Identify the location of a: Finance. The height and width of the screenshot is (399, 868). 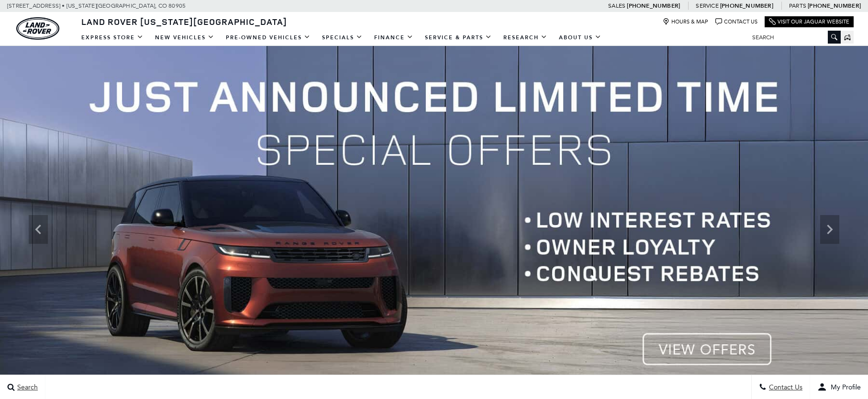
(394, 38).